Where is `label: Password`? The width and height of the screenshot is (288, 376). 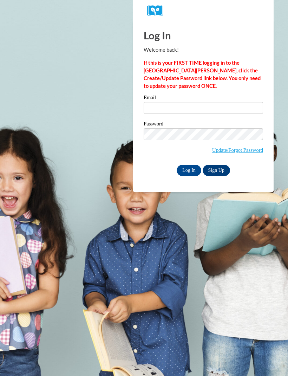 label: Password is located at coordinates (203, 125).